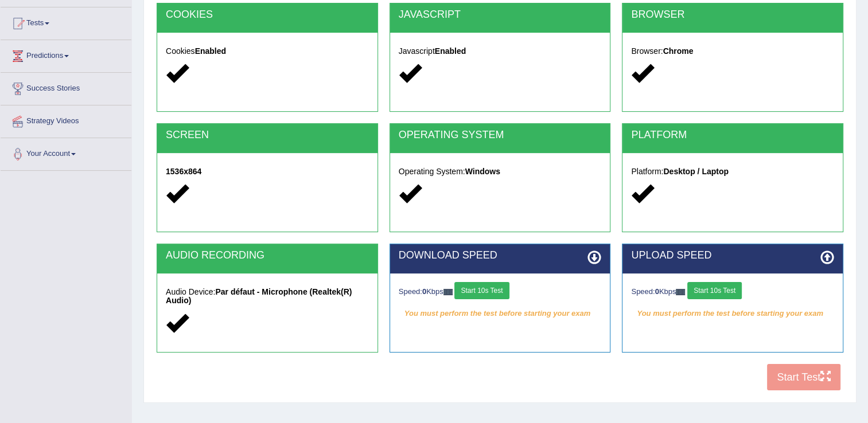 The image size is (868, 423). Describe the element at coordinates (733, 15) in the screenshot. I see `h2: BROWSER` at that location.